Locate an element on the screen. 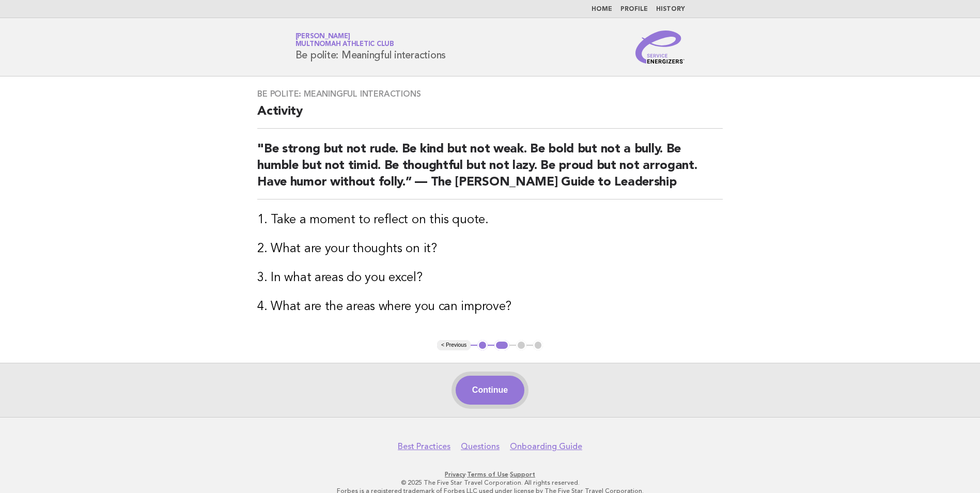 This screenshot has width=980, height=493. h3: 2. What are your thoughts on it? is located at coordinates (490, 249).